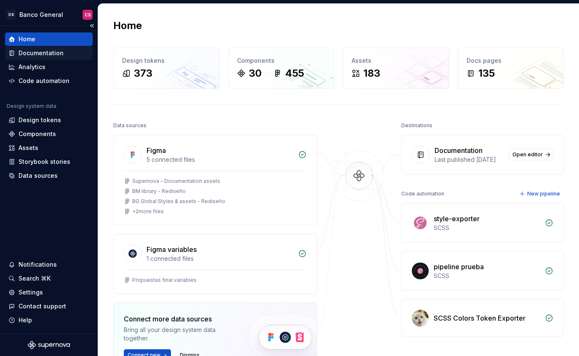 The image size is (579, 356). What do you see at coordinates (49, 264) in the screenshot?
I see `button: Notifications` at bounding box center [49, 264].